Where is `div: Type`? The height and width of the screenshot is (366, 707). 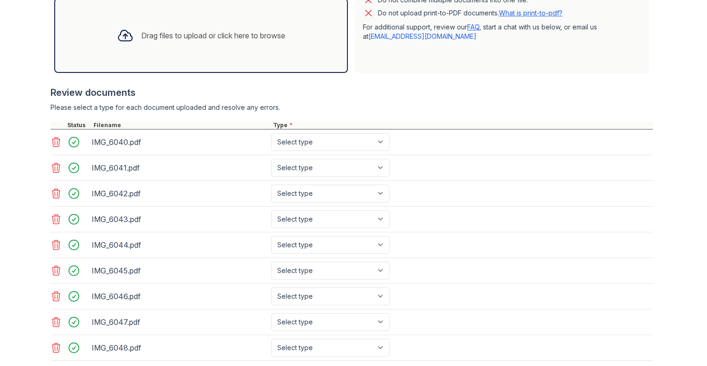 div: Type is located at coordinates (462, 125).